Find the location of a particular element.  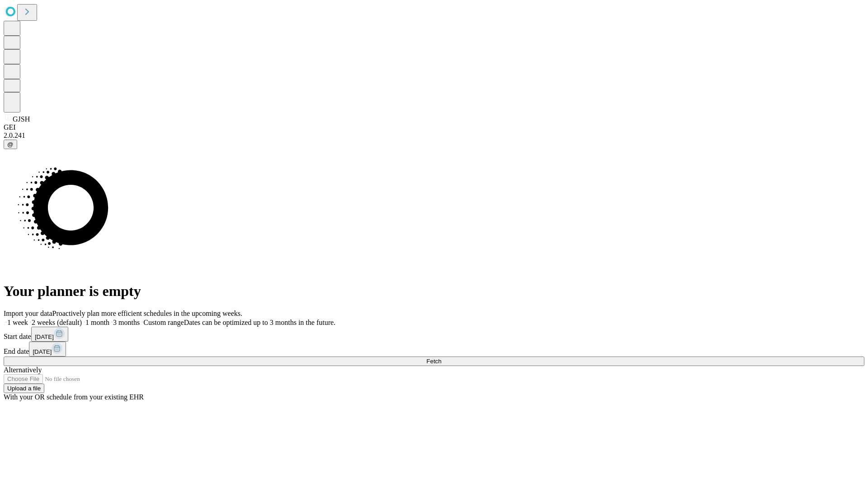

span: 3 months is located at coordinates (126, 322).